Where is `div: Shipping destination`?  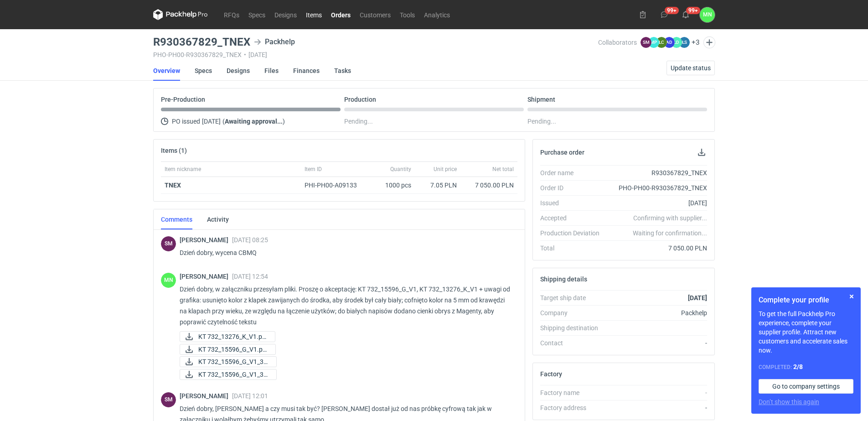
div: Shipping destination is located at coordinates (573, 328).